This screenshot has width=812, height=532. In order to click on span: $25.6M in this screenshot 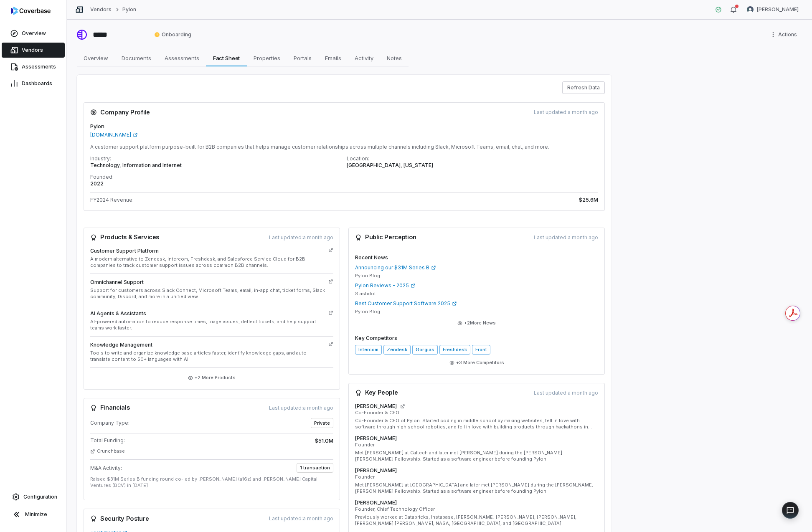, I will do `click(589, 200)`.